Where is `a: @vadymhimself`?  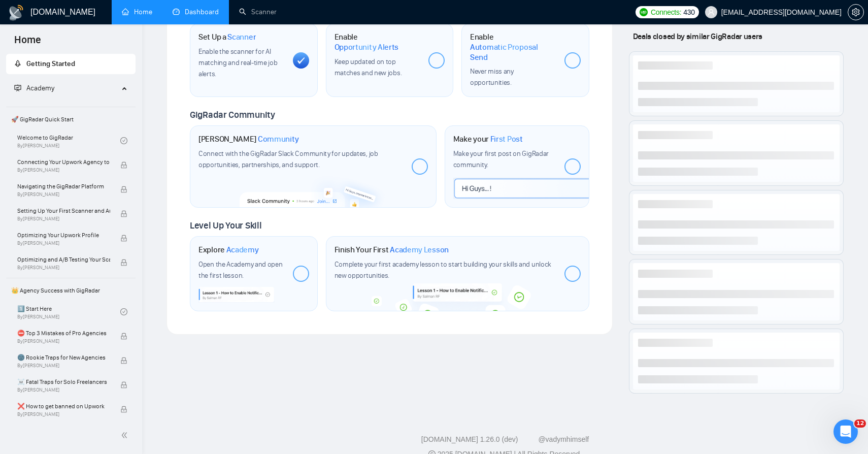
a: @vadymhimself is located at coordinates (564, 439).